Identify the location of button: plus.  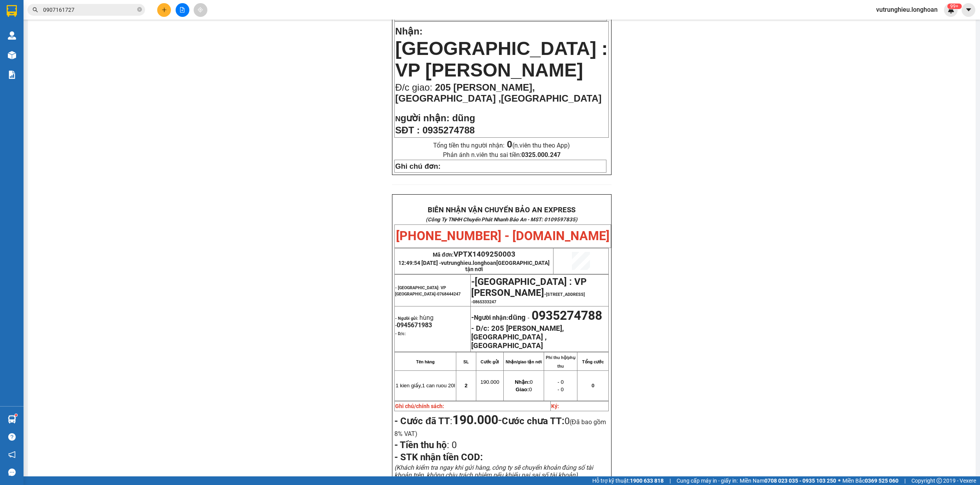
(164, 10).